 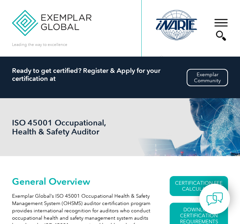 What do you see at coordinates (62, 127) in the screenshot?
I see `h1: ISO 45001 Occupational, Health & Safety Auditor` at bounding box center [62, 127].